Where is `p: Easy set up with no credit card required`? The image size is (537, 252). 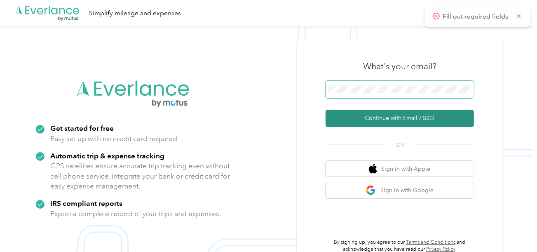 p: Easy set up with no credit card required is located at coordinates (114, 139).